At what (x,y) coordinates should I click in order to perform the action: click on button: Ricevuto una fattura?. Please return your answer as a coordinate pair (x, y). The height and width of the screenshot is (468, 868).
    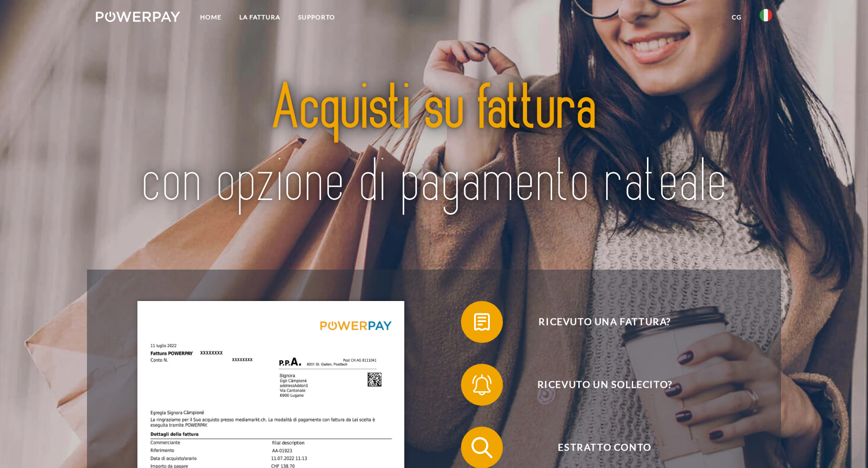
    Looking at the image, I should click on (597, 322).